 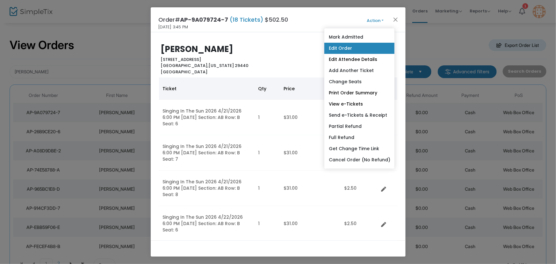 What do you see at coordinates (360, 37) in the screenshot?
I see `a: Mark Admitted` at bounding box center [360, 37].